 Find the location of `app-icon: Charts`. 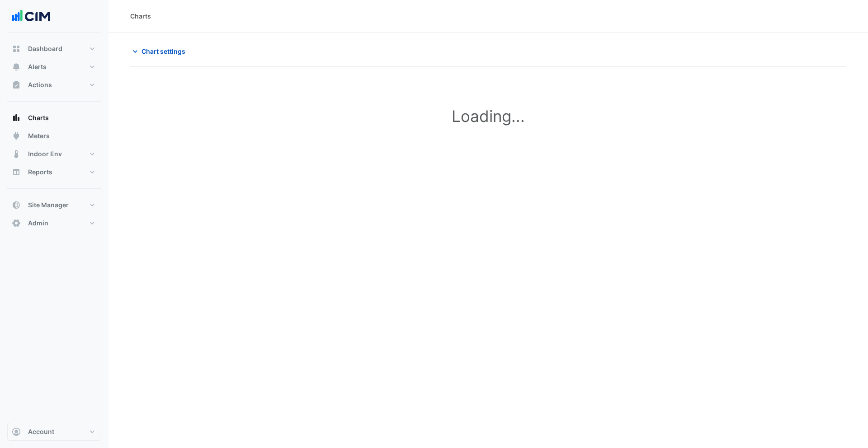

app-icon: Charts is located at coordinates (16, 118).